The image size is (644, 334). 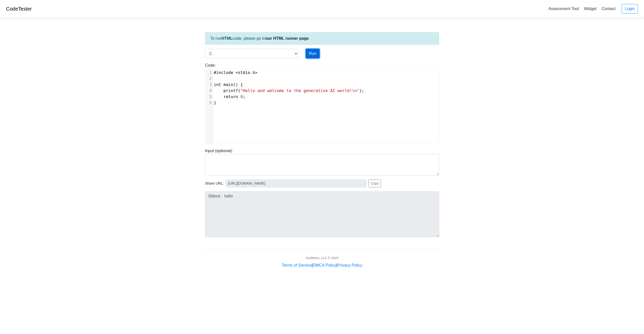 I want to click on a: Login, so click(x=629, y=9).